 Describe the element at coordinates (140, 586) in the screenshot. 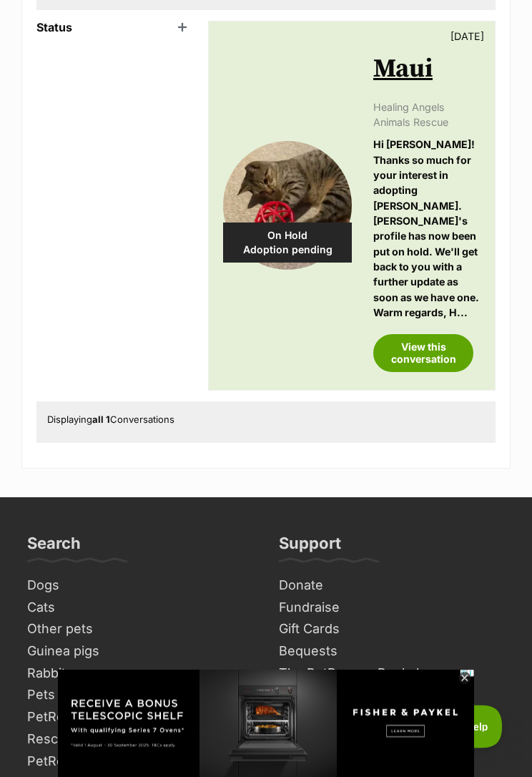

I see `a: Dogs` at that location.